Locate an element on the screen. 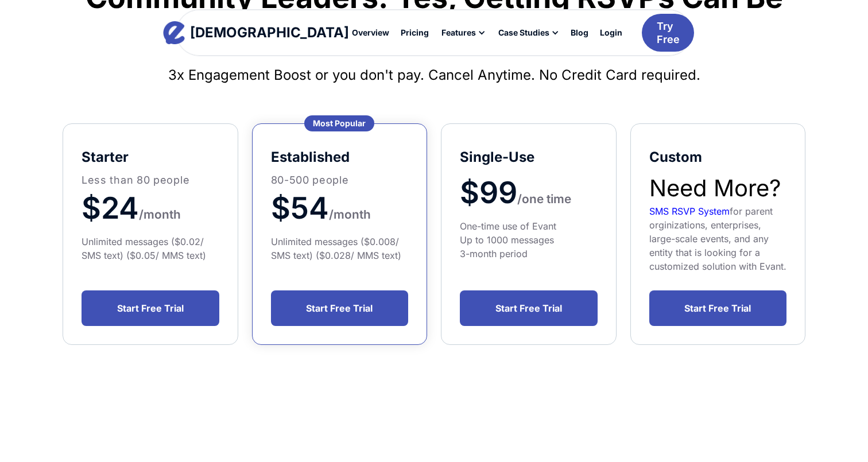  div: for parent orginizations, enterprises, large-scale events, and any entity that is looking for a c... is located at coordinates (718, 239).